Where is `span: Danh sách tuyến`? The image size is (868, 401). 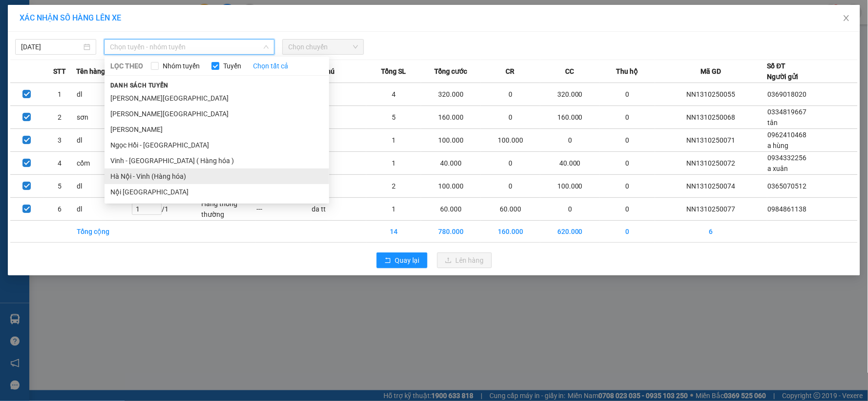 span: Danh sách tuyến is located at coordinates (139, 86).